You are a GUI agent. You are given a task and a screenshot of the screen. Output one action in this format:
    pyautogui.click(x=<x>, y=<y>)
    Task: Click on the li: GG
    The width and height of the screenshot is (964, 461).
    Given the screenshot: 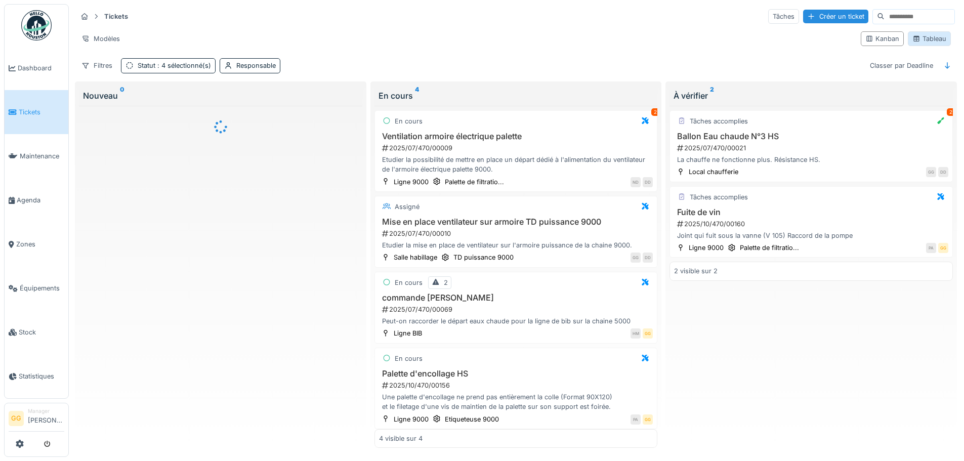 What is the action you would take?
    pyautogui.click(x=16, y=418)
    